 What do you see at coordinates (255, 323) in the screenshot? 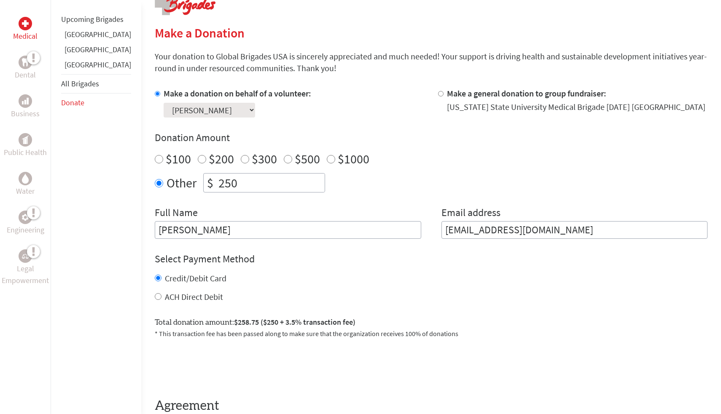
I see `label: Total donation amount:` at bounding box center [255, 323].